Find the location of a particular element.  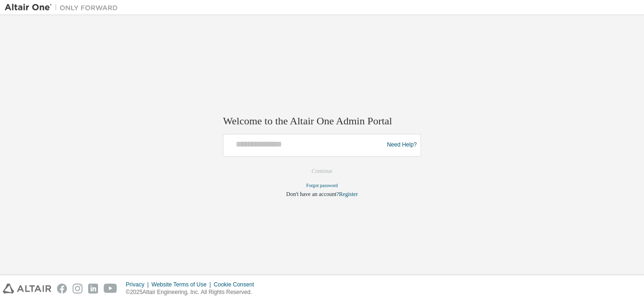

img: Altair One is located at coordinates (63, 8).